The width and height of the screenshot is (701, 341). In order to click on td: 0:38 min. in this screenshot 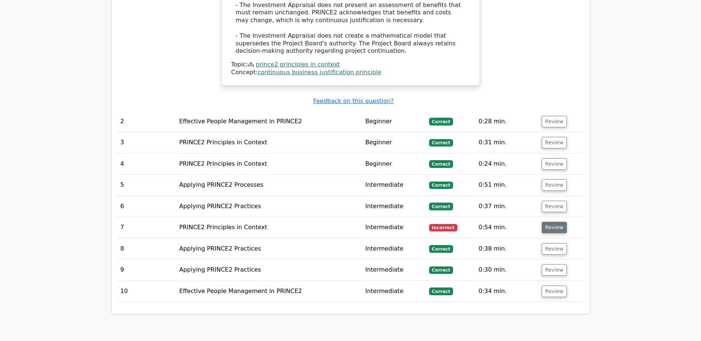, I will do `click(507, 249)`.